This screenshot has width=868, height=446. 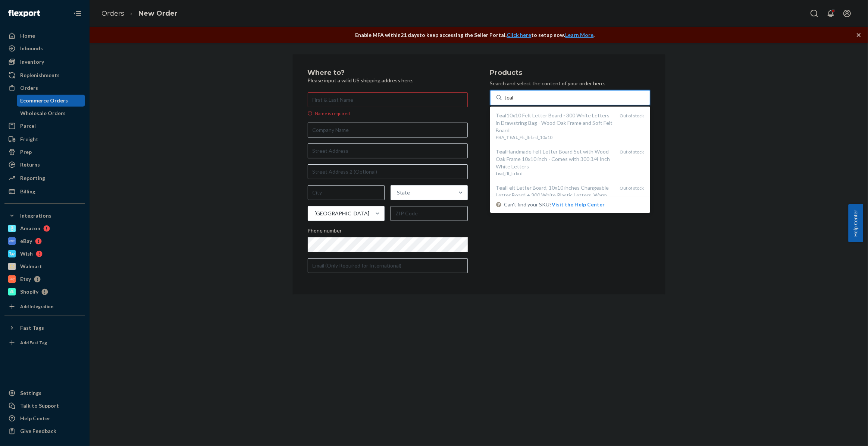 I want to click on div: Give Feedback, so click(x=38, y=431).